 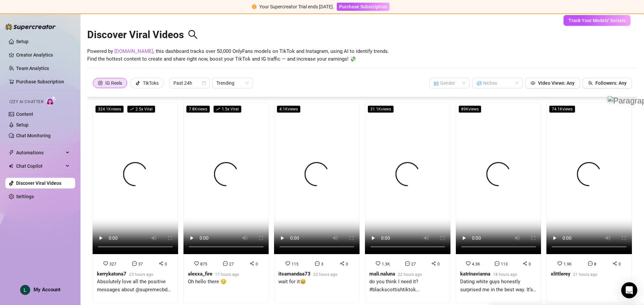 I want to click on strong: mali.naluna, so click(x=382, y=274).